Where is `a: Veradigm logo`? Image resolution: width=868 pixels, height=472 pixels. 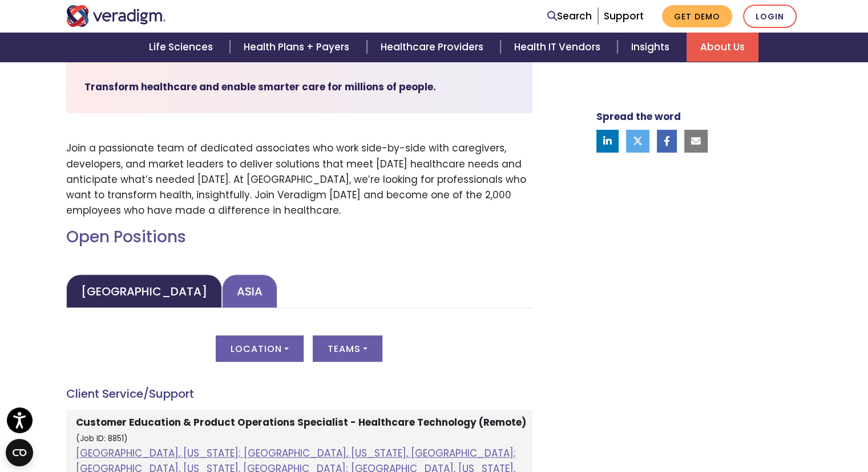
a: Veradigm logo is located at coordinates (116, 16).